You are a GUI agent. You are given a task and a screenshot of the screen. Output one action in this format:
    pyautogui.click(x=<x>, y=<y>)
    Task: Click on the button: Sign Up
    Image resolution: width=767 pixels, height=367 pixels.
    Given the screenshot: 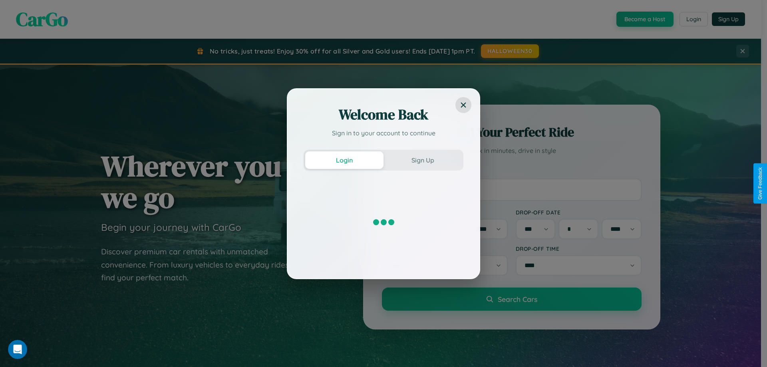 What is the action you would take?
    pyautogui.click(x=423, y=160)
    